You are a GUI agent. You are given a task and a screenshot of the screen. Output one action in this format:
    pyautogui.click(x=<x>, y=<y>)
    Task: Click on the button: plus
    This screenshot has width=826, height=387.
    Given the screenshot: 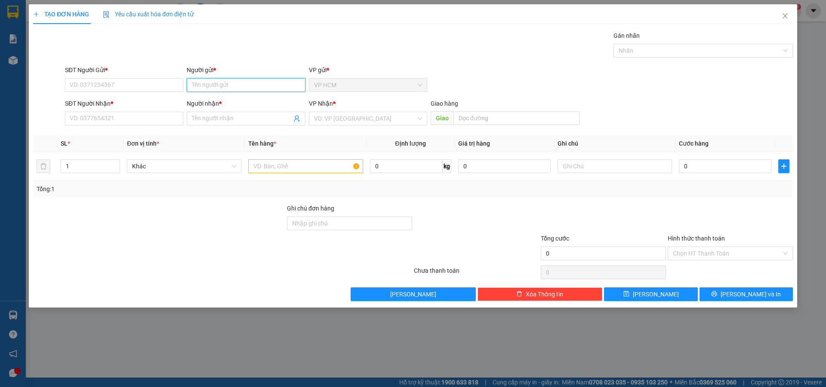 What is the action you would take?
    pyautogui.click(x=783, y=166)
    